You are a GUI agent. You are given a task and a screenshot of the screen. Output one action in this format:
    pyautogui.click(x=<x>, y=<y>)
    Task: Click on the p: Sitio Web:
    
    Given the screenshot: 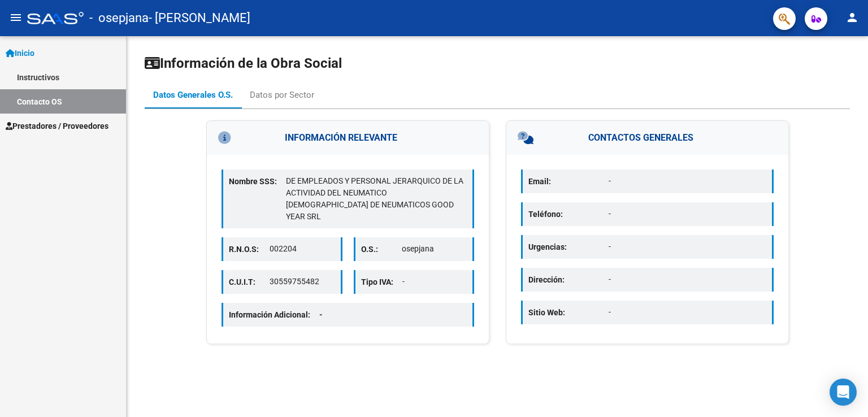 What is the action you would take?
    pyautogui.click(x=569, y=313)
    